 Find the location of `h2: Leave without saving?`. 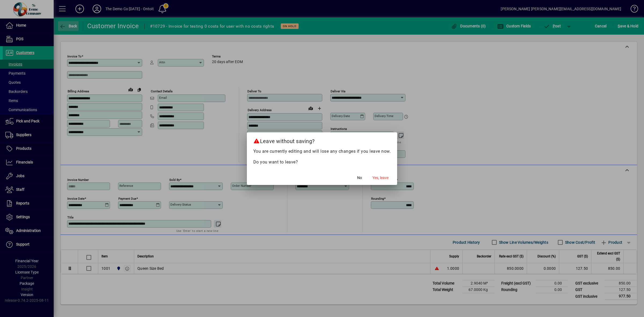

h2: Leave without saving? is located at coordinates (322, 140).